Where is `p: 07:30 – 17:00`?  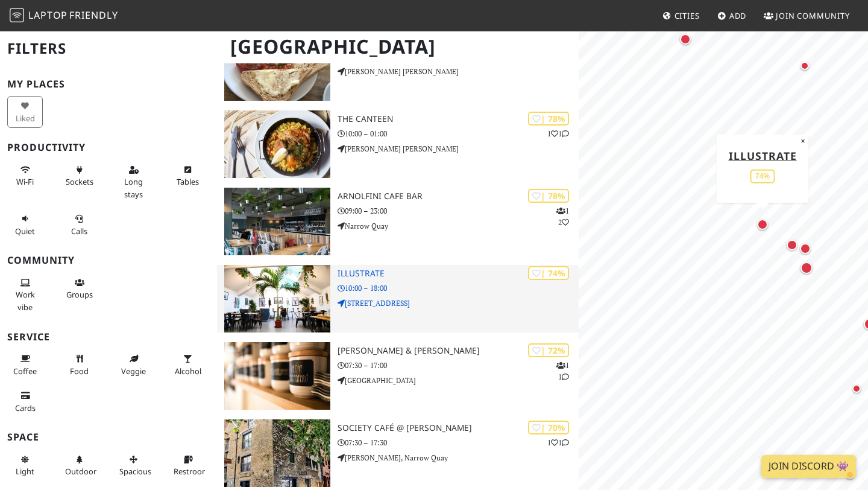
p: 07:30 – 17:00 is located at coordinates (459, 365).